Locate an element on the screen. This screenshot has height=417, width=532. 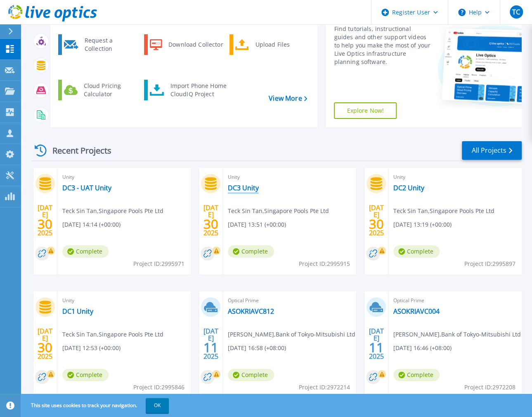
a: Explore Now! is located at coordinates (365, 111).